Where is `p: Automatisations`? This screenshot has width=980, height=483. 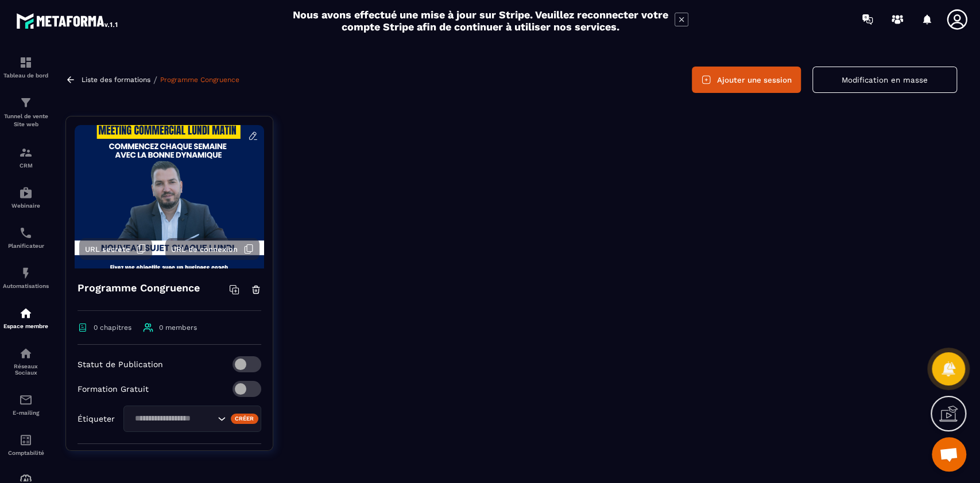
p: Automatisations is located at coordinates (26, 286).